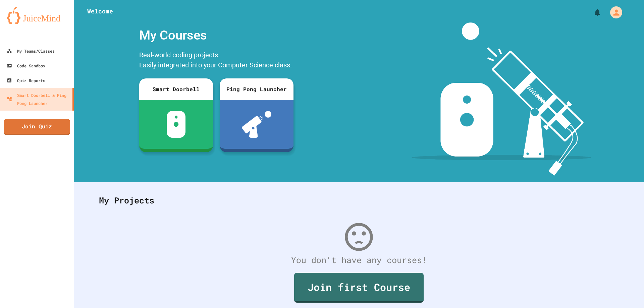 The height and width of the screenshot is (308, 644). Describe the element at coordinates (26, 66) in the screenshot. I see `div: Code Sandbox` at that location.